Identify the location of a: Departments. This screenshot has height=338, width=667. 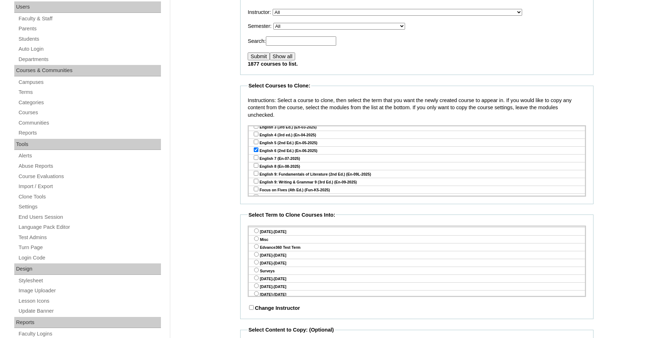
(89, 59).